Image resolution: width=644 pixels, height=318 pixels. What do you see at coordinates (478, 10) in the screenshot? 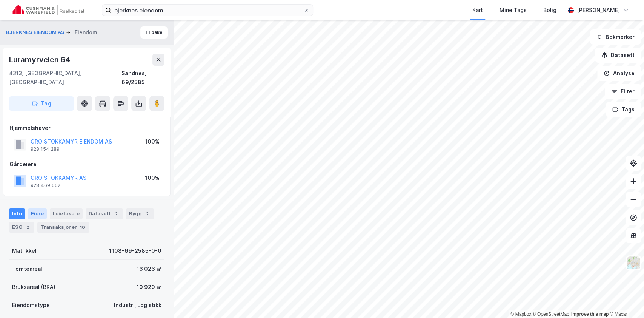
I see `div: Kart` at bounding box center [478, 10].